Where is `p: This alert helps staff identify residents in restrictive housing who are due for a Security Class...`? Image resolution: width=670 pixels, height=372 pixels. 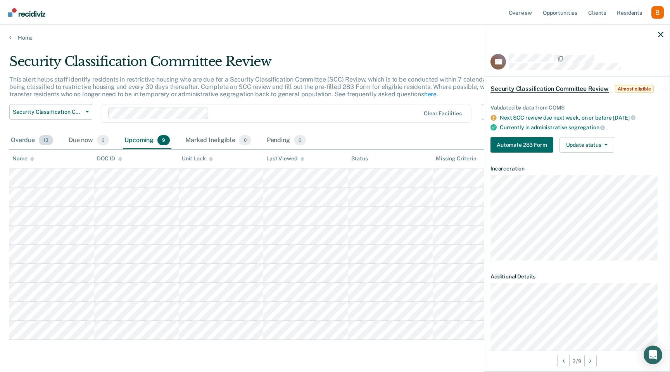
p: This alert helps staff identify residents in restrictive housing who are due for a Security Class... is located at coordinates (260, 86).